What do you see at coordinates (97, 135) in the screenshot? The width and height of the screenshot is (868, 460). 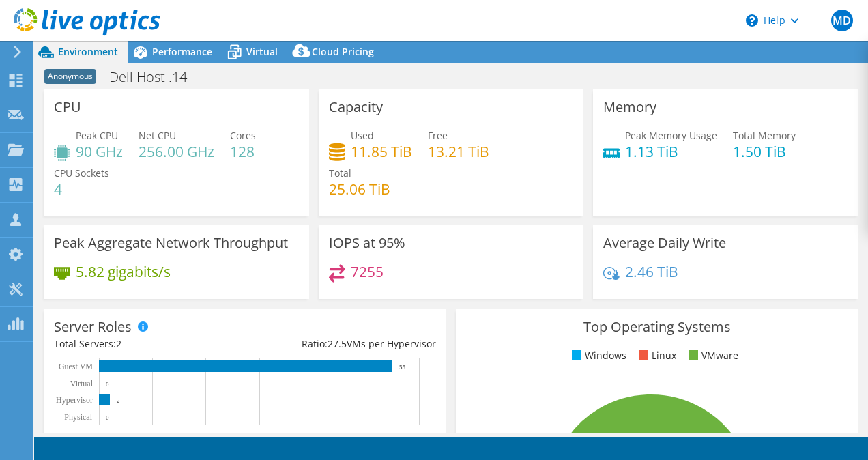 I see `span: Peak CPU` at bounding box center [97, 135].